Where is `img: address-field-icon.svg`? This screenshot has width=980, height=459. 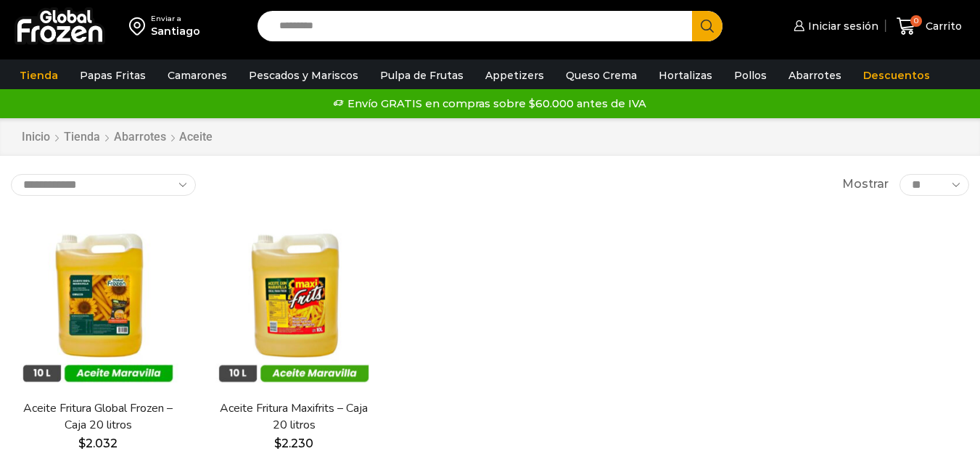 img: address-field-icon.svg is located at coordinates (140, 26).